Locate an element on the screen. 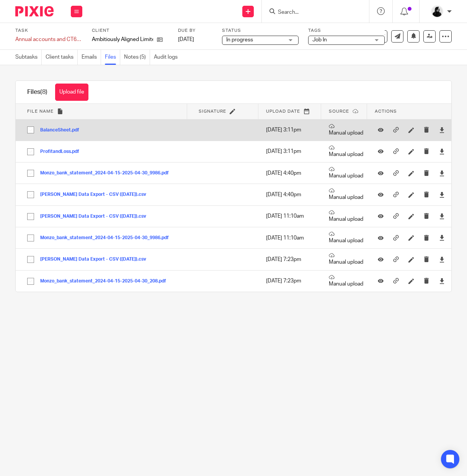  p: Ambitiously Aligned Limited is located at coordinates (123, 40).